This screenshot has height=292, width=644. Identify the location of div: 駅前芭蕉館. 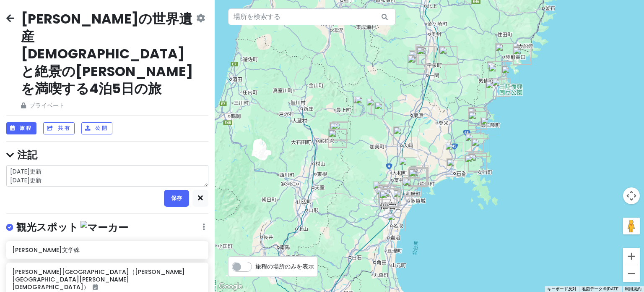
(427, 56).